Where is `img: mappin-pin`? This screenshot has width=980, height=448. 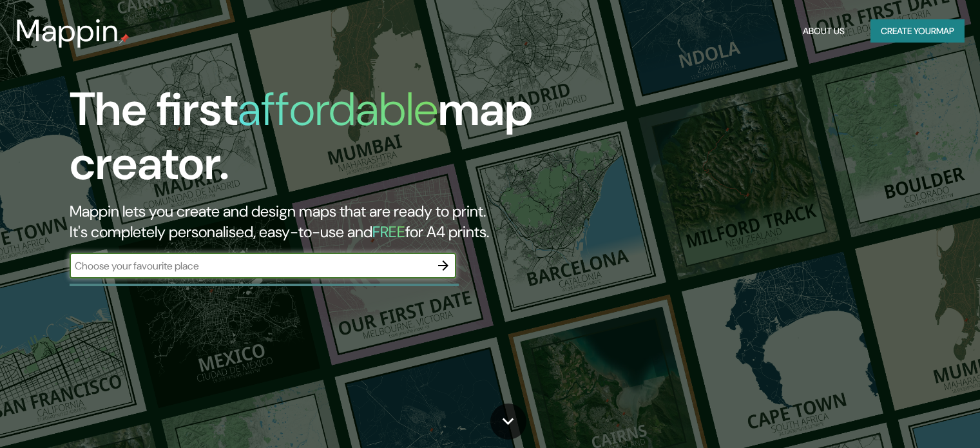 img: mappin-pin is located at coordinates (124, 39).